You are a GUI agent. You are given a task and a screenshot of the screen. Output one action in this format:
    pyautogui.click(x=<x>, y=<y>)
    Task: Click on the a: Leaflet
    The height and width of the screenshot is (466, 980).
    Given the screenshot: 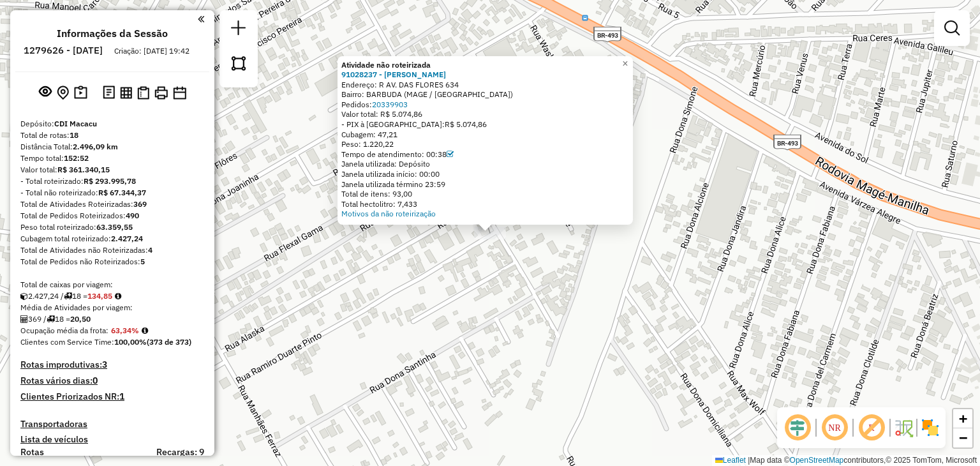 What is the action you would take?
    pyautogui.click(x=730, y=460)
    